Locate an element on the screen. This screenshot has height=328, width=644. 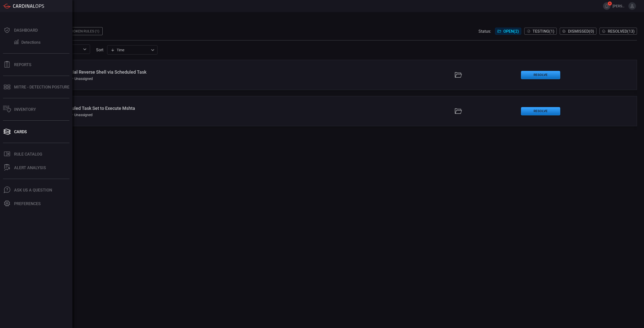
div: Inventory is located at coordinates (25, 110).